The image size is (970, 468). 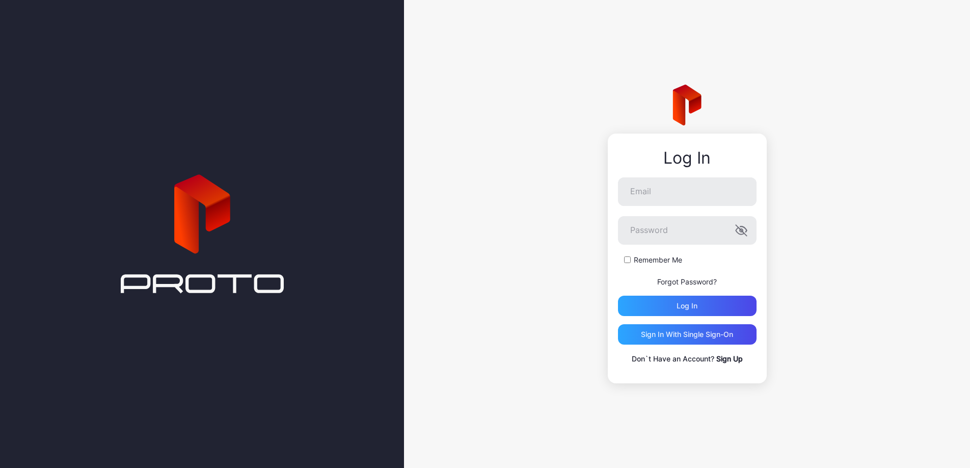 I want to click on a: Sign Up, so click(x=730, y=358).